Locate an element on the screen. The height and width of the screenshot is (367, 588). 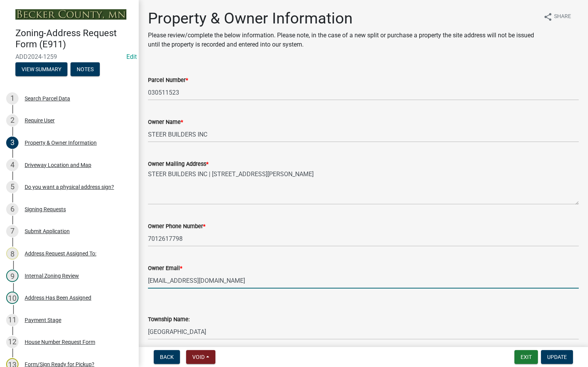
div: Submit Application is located at coordinates (47, 231).